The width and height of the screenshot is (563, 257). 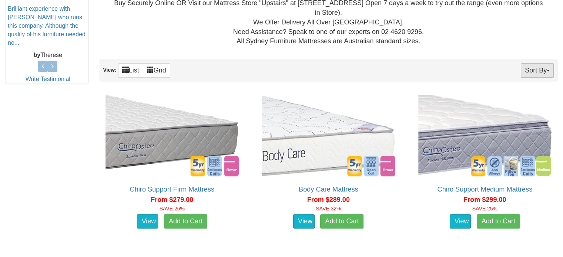 I want to click on a: Chiro Support Firm Mattress, so click(x=172, y=190).